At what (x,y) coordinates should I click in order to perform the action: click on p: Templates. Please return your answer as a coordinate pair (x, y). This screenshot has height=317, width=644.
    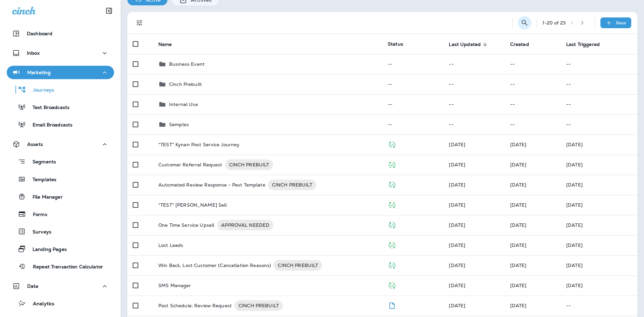
    Looking at the image, I should click on (41, 180).